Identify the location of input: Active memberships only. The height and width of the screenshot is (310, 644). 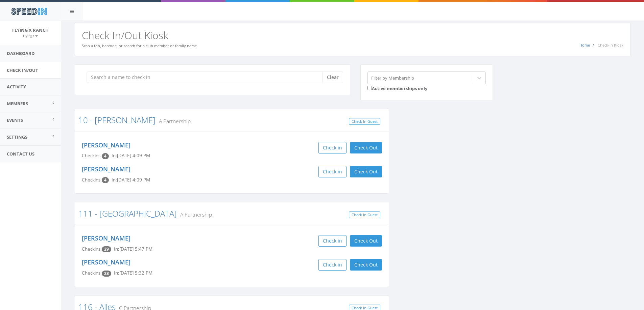
(369, 88).